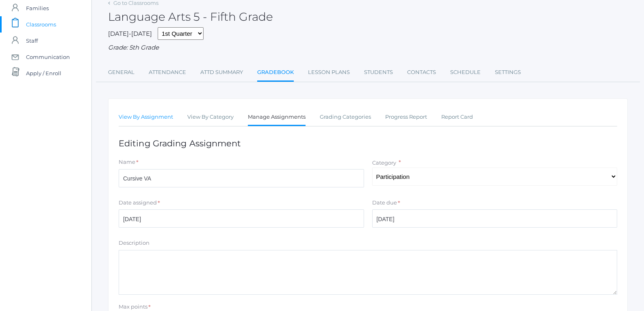  I want to click on a: Attendance, so click(167, 72).